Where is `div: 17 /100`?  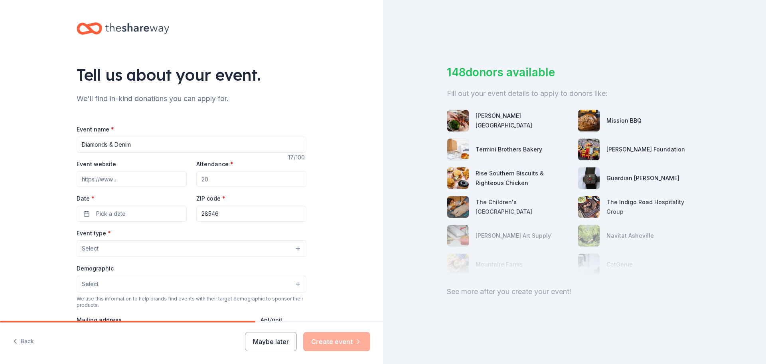 div: 17 /100 is located at coordinates (297, 157).